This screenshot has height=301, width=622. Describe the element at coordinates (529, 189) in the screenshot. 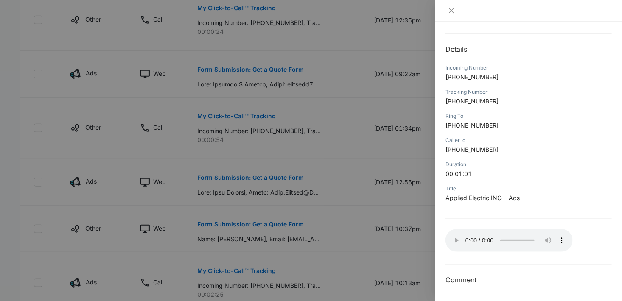

I see `div: Title` at that location.